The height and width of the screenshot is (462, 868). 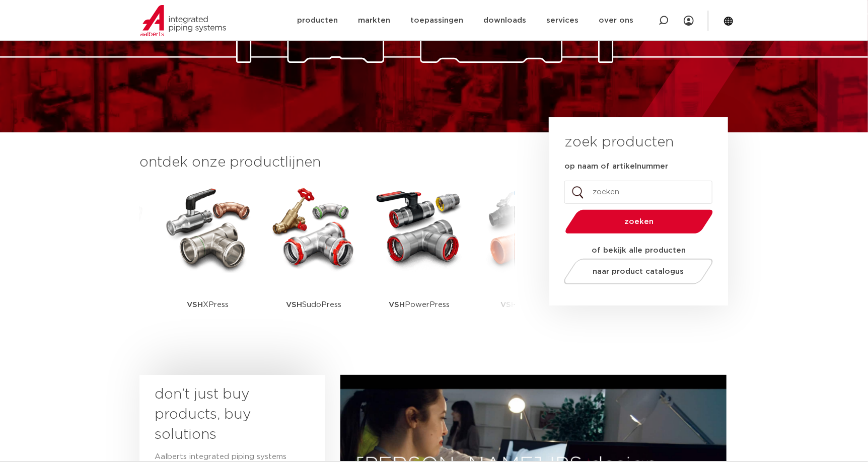 I want to click on h3: don’t just buy products, buy solutions, so click(x=223, y=415).